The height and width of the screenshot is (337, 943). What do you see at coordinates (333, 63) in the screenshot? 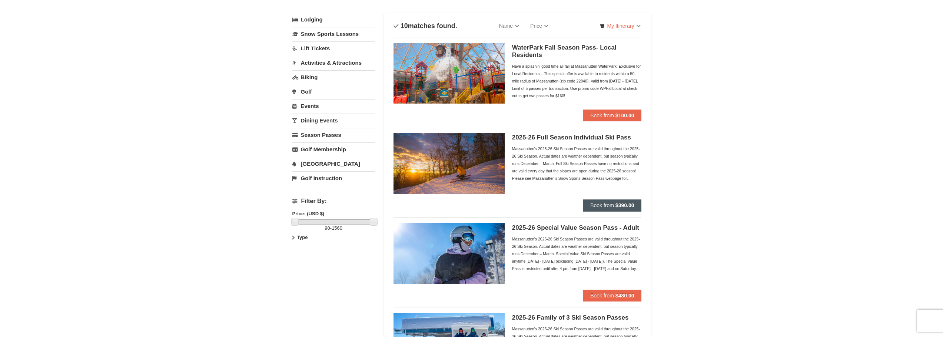
I see `a: Activities & Attractions` at bounding box center [333, 63].